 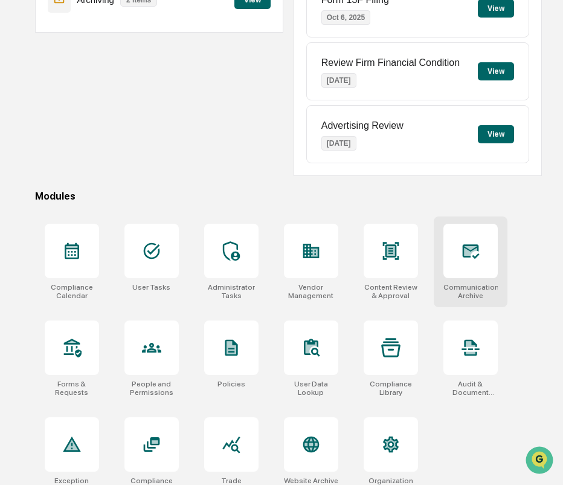 What do you see at coordinates (213, 103) in the screenshot?
I see `button: Start new chat` at bounding box center [213, 103].